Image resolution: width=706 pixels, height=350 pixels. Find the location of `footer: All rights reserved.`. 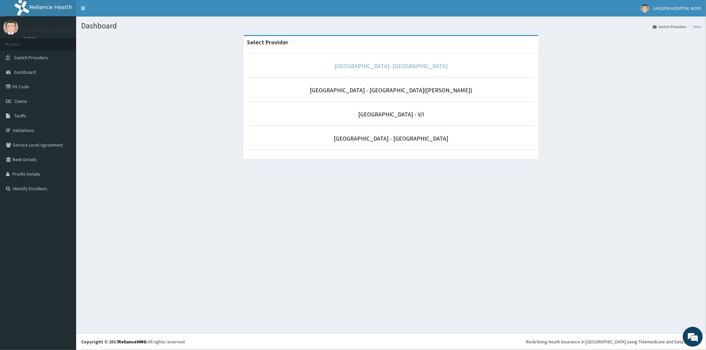

footer: All rights reserved. is located at coordinates (391, 341).